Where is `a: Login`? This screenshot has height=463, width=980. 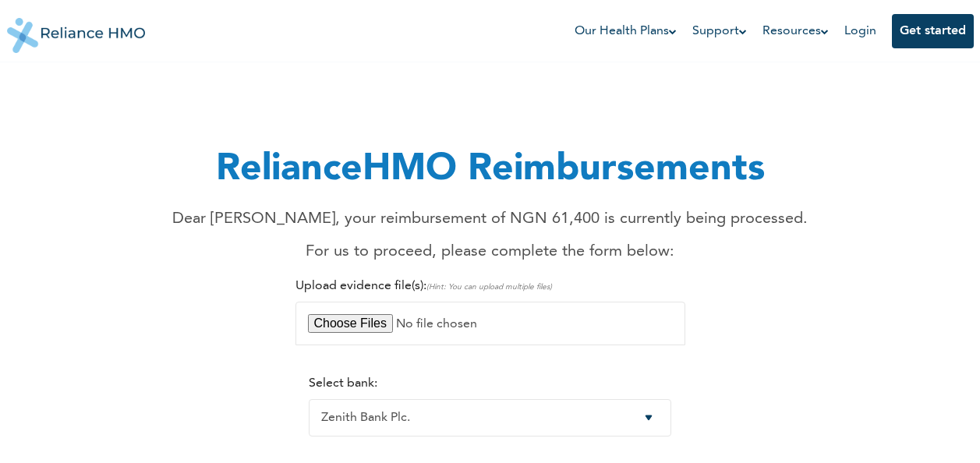
a: Login is located at coordinates (860, 32).